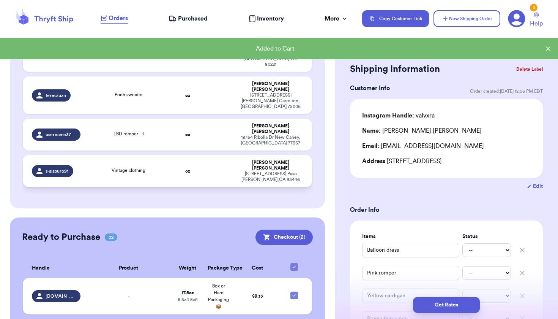 The image size is (558, 319). What do you see at coordinates (61, 237) in the screenshot?
I see `h2: Ready to Purchase` at bounding box center [61, 237].